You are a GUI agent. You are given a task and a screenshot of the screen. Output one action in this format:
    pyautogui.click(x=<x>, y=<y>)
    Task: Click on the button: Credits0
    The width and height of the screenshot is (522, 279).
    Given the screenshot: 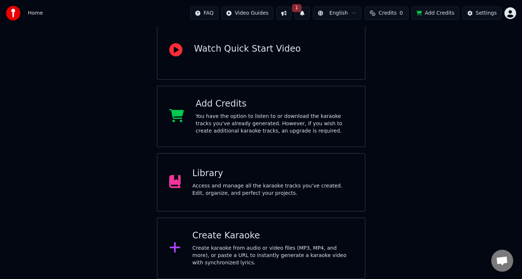 What is the action you would take?
    pyautogui.click(x=387, y=13)
    